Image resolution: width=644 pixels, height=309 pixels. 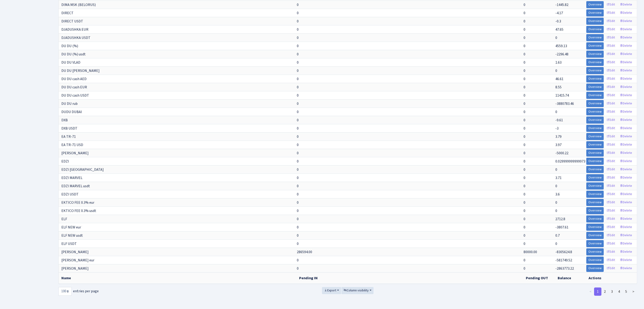 What do you see at coordinates (558, 145) in the screenshot?
I see `span: 3.97` at bounding box center [558, 145].